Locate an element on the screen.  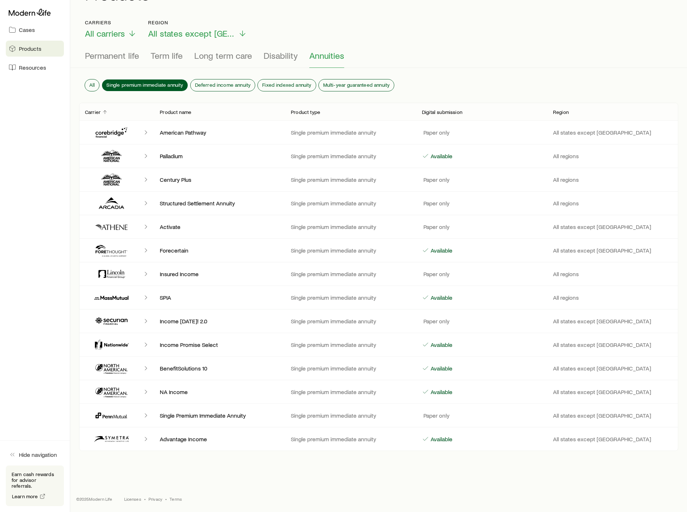
p: NA Income is located at coordinates (219, 392).